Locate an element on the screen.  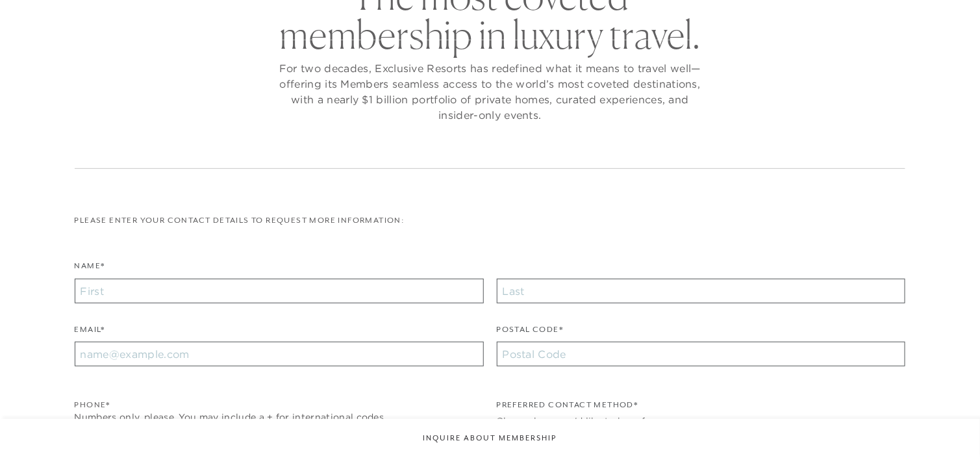
p: For two decades, Exclusive Resorts has redefined what it means to travel well—offering its Member... is located at coordinates (490, 91).